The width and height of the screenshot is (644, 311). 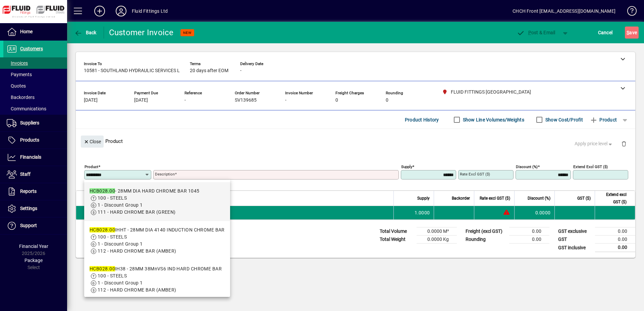 What do you see at coordinates (424, 199) in the screenshot?
I see `span: Supply` at bounding box center [424, 199].